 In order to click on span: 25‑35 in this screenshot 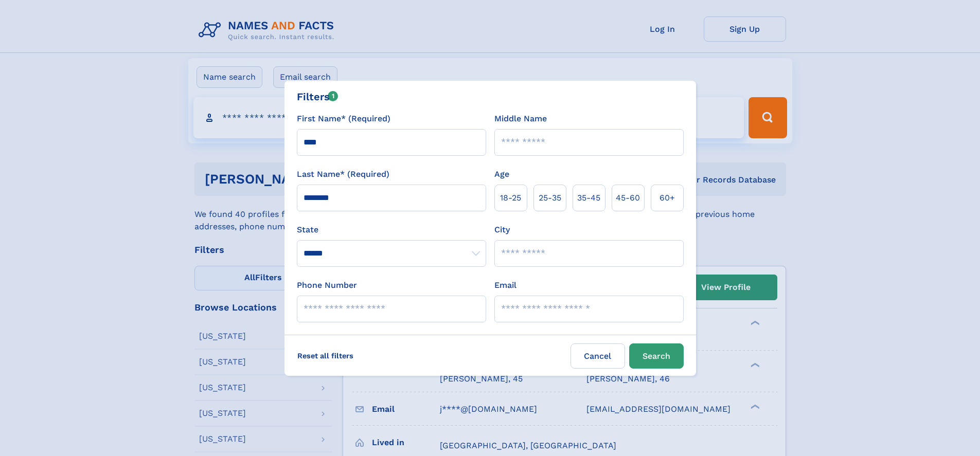, I will do `click(550, 198)`.